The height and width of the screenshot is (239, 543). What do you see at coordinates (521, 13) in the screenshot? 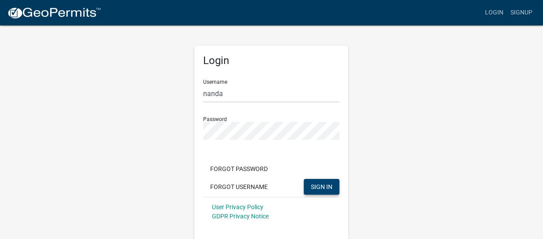
I see `a: Signup` at bounding box center [521, 13].